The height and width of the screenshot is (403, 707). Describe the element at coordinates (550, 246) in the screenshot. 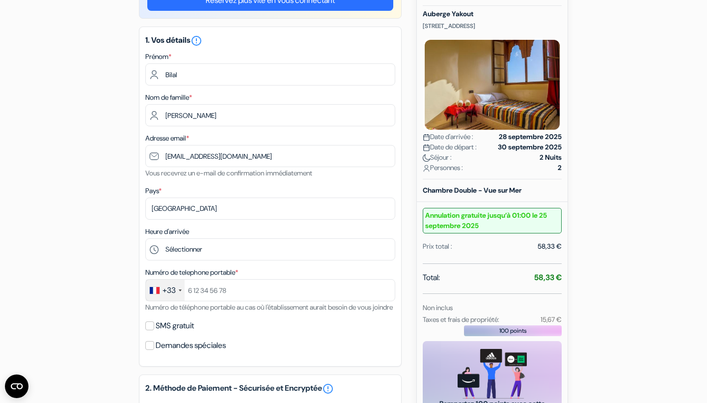

I see `div: 58,33 €` at that location.